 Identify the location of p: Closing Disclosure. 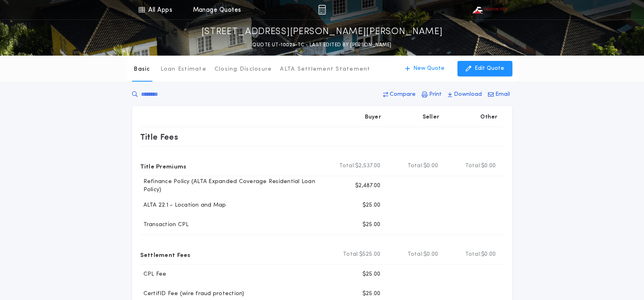
(243, 69).